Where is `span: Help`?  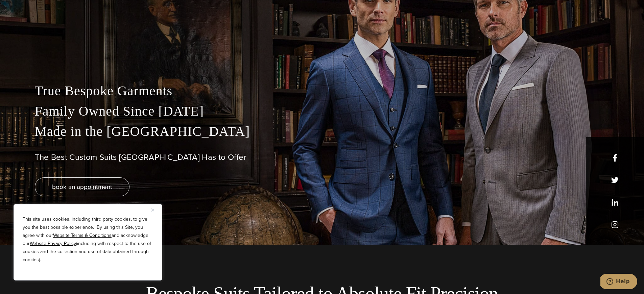 span: Help is located at coordinates (22, 8).